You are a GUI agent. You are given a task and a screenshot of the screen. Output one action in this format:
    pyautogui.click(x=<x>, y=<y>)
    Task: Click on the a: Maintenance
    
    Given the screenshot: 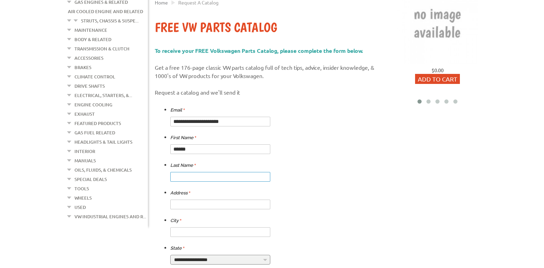 What is the action you would take?
    pyautogui.click(x=91, y=30)
    